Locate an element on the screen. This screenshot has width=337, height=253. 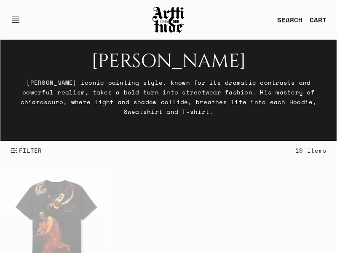
a: SEARCH is located at coordinates (287, 20).